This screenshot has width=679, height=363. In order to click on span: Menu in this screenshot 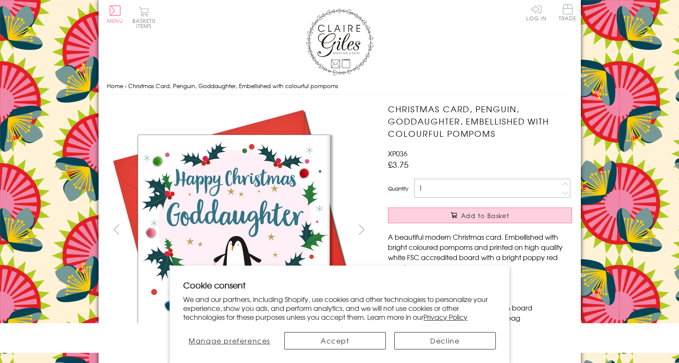, I will do `click(115, 21)`.